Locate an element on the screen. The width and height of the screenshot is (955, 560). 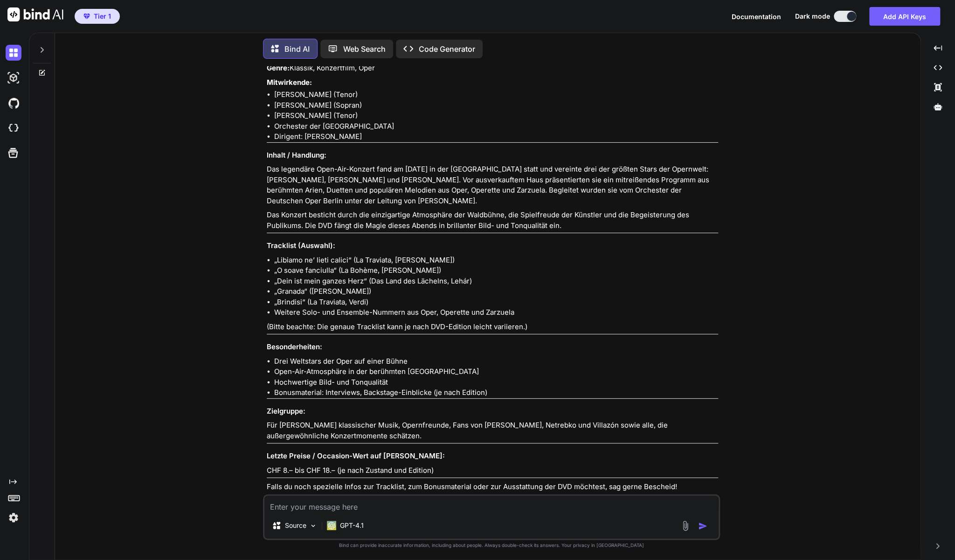
img: githubDark is located at coordinates (13, 103).